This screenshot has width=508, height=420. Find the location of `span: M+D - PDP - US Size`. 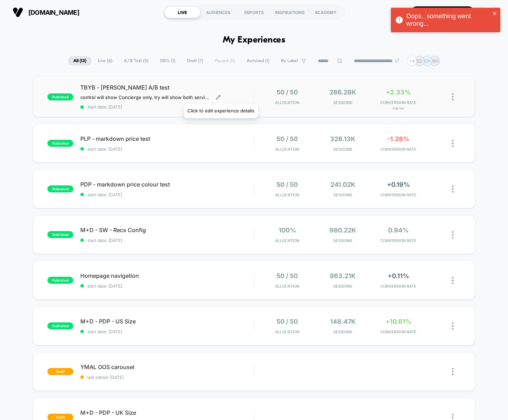

span: M+D - PDP - US Size is located at coordinates (167, 321).